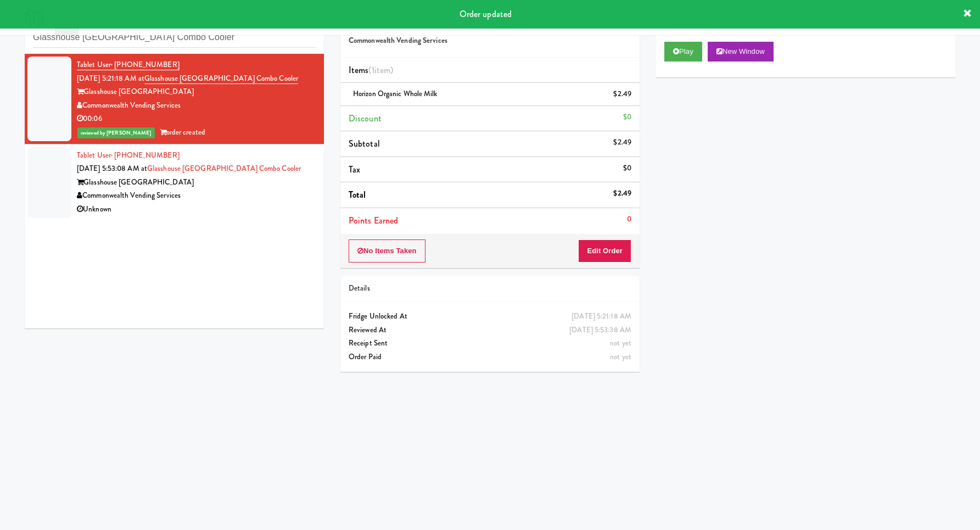 The image size is (980, 530). What do you see at coordinates (490, 357) in the screenshot?
I see `div: Order Paid` at bounding box center [490, 357].